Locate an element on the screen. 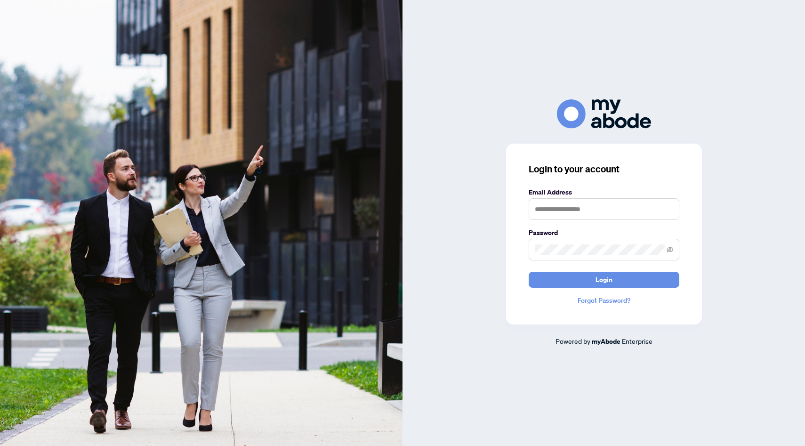  span: Login is located at coordinates (604, 280).